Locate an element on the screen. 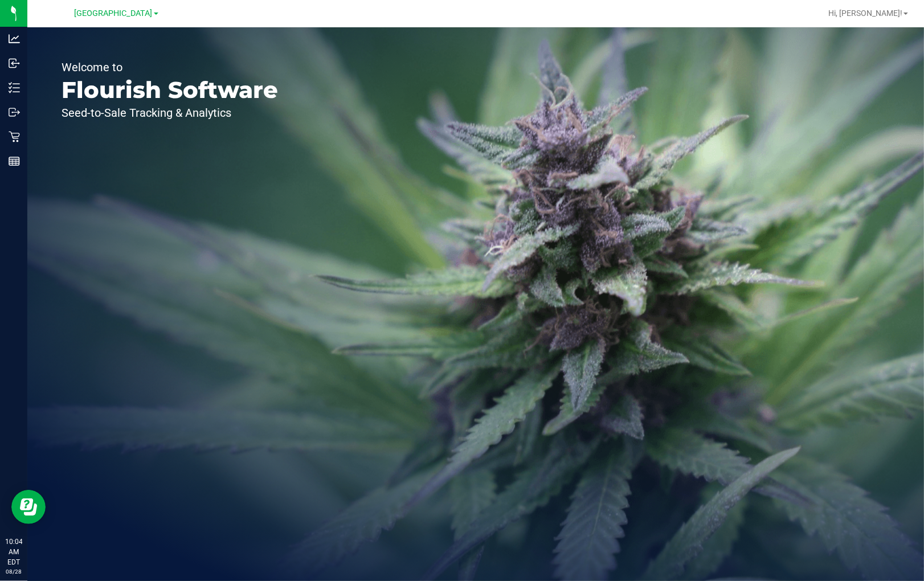 The height and width of the screenshot is (581, 924). p: 10:04 AM EDT is located at coordinates (14, 552).